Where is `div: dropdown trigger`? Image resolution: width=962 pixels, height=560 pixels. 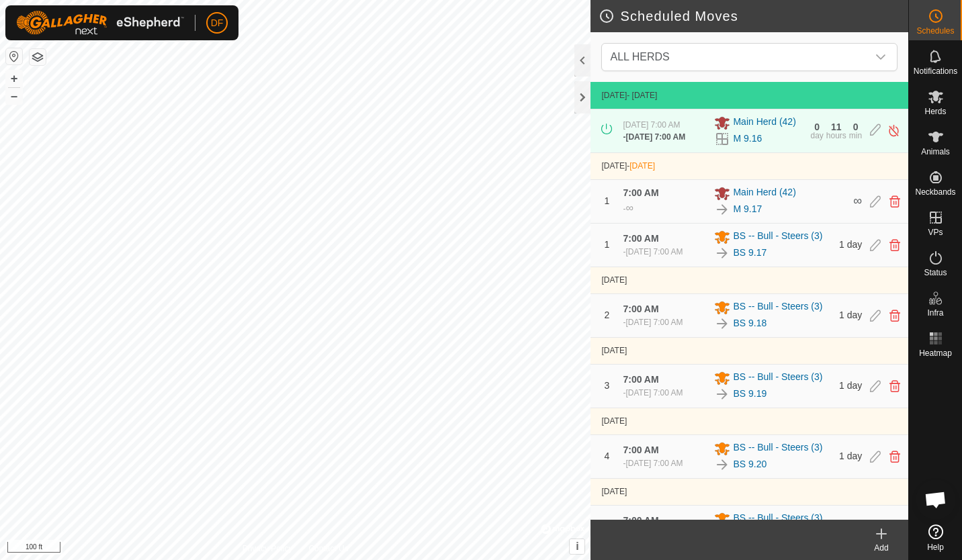
div: dropdown trigger is located at coordinates (881, 57).